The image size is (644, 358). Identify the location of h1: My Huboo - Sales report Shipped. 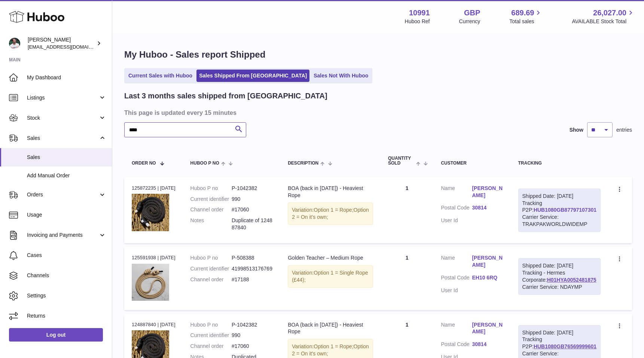
(378, 54).